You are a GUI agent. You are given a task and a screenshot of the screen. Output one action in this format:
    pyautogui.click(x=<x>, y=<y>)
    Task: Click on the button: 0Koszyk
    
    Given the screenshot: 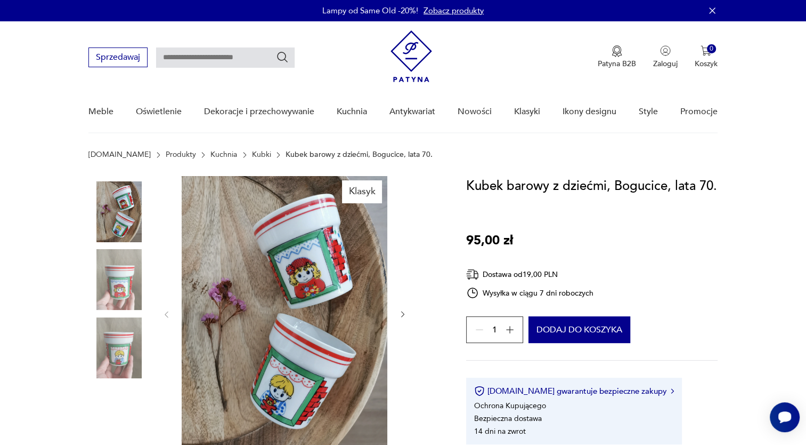 What is the action you would take?
    pyautogui.click(x=706, y=57)
    